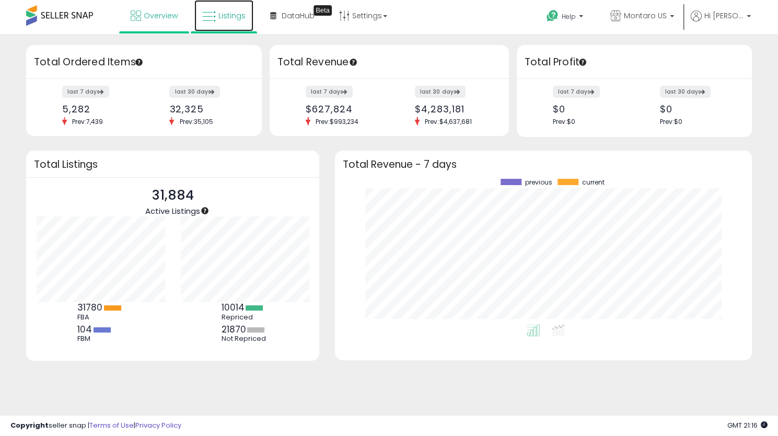 The height and width of the screenshot is (436, 778). Describe the element at coordinates (206, 109) in the screenshot. I see `div: 32,325` at that location.